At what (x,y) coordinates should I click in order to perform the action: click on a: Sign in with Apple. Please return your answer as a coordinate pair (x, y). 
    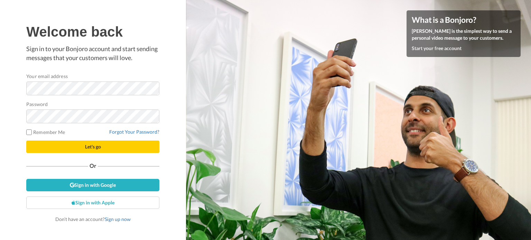
    Looking at the image, I should click on (93, 203).